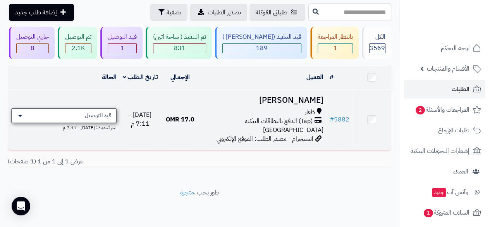  I want to click on span: 189, so click(262, 48).